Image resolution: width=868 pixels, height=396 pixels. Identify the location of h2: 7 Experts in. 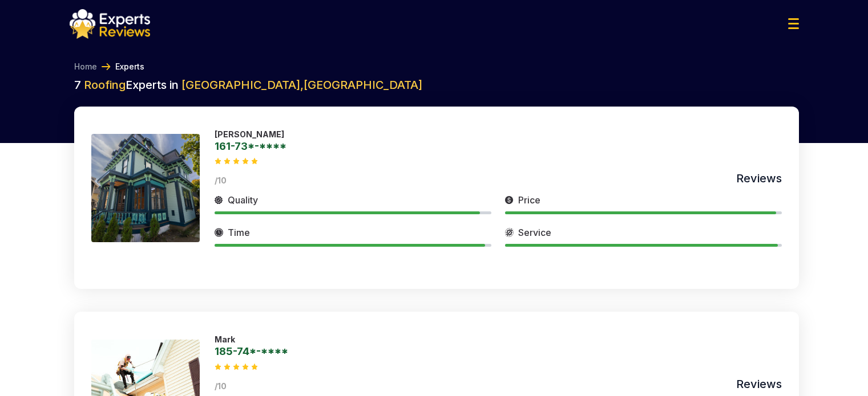
(437, 85).